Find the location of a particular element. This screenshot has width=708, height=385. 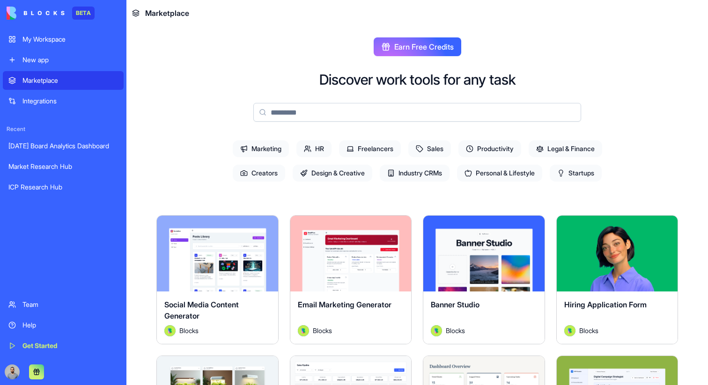

span: Personal & Lifestyle is located at coordinates (500, 173).